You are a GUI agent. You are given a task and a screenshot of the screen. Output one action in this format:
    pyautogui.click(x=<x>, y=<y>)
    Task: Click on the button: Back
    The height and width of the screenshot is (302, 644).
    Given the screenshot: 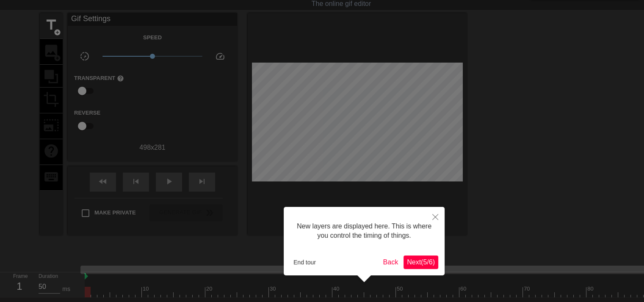 What is the action you would take?
    pyautogui.click(x=391, y=262)
    